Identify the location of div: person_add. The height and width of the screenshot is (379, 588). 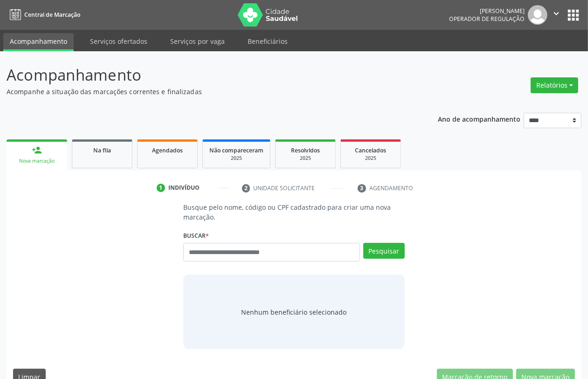
(37, 150).